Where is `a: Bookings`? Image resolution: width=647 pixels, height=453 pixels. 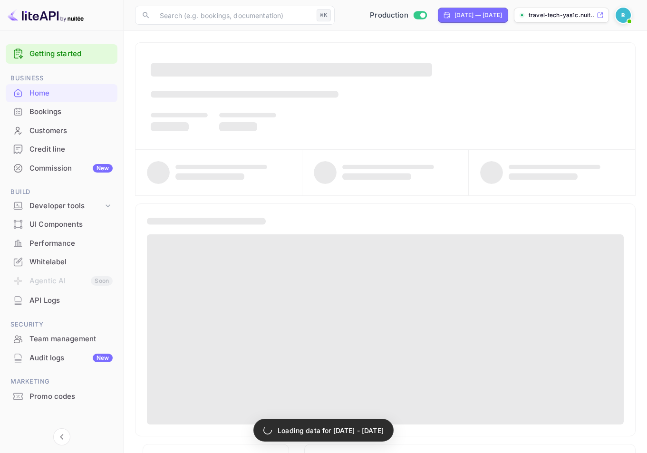 a: Bookings is located at coordinates (61, 111).